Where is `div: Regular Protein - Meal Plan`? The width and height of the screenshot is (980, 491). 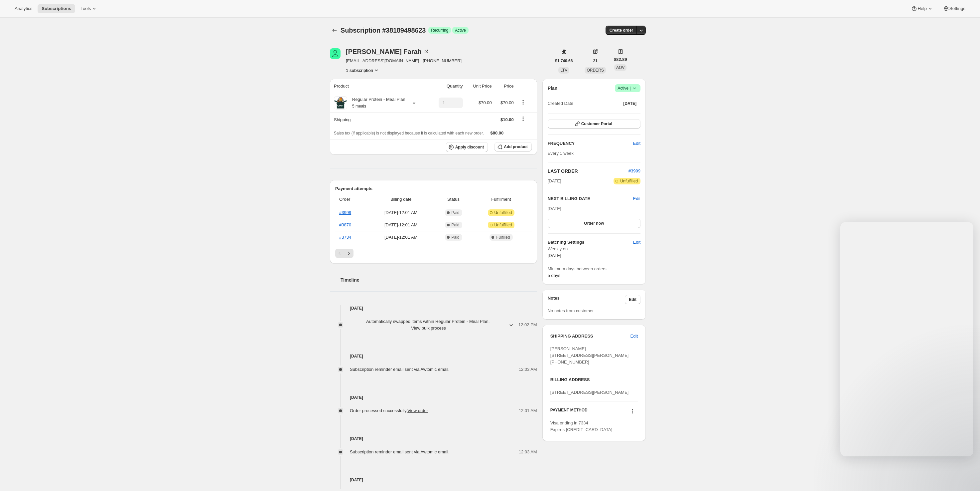 div: Regular Protein - Meal Plan is located at coordinates (376, 103).